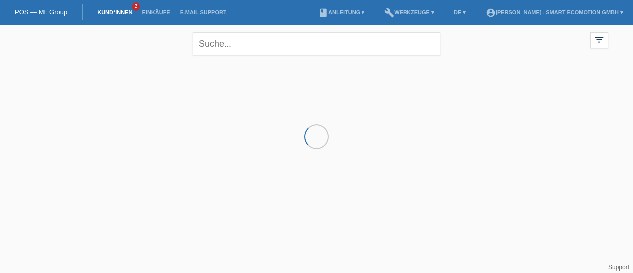  What do you see at coordinates (203, 12) in the screenshot?
I see `a: E-Mail Support` at bounding box center [203, 12].